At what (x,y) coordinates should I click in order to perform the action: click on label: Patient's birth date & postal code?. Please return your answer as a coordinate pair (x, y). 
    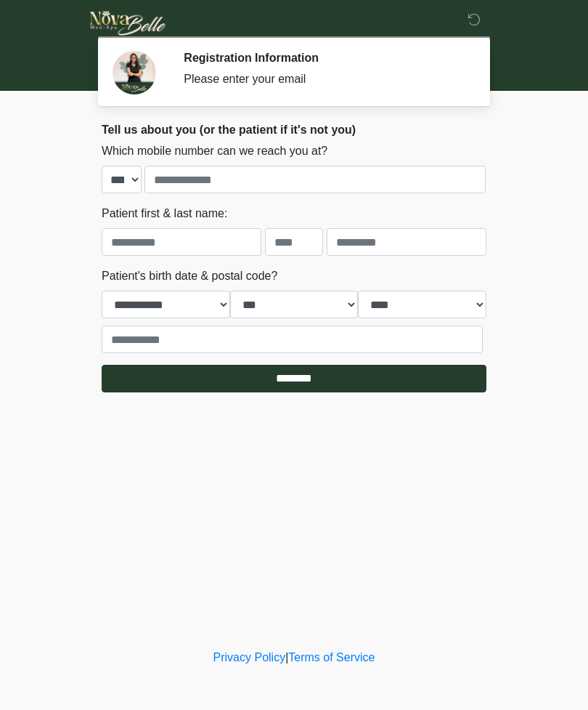
    Looking at the image, I should click on (190, 276).